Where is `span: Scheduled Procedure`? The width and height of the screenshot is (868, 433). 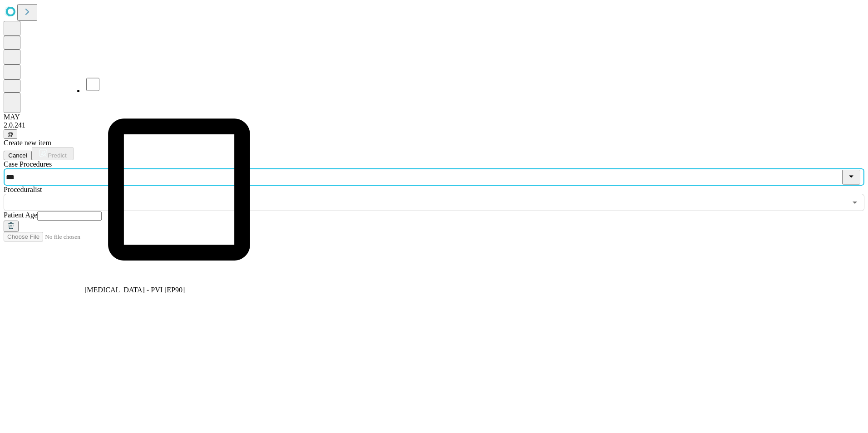
span: Scheduled Procedure is located at coordinates (27, 164).